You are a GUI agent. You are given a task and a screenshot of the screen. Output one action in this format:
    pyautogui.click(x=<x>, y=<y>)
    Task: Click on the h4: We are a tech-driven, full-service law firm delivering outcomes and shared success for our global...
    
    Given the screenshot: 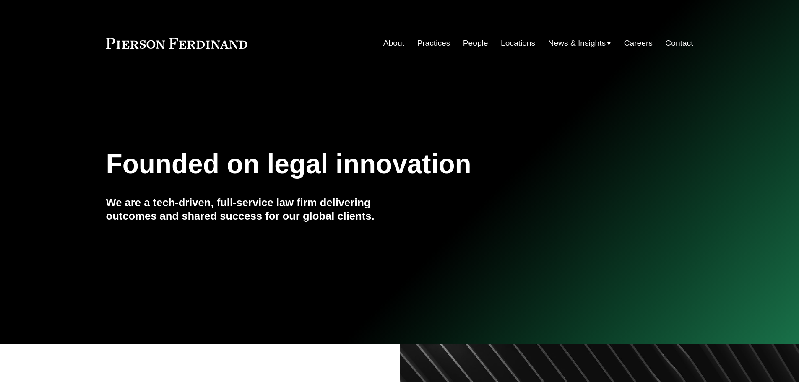 What is the action you would take?
    pyautogui.click(x=253, y=209)
    